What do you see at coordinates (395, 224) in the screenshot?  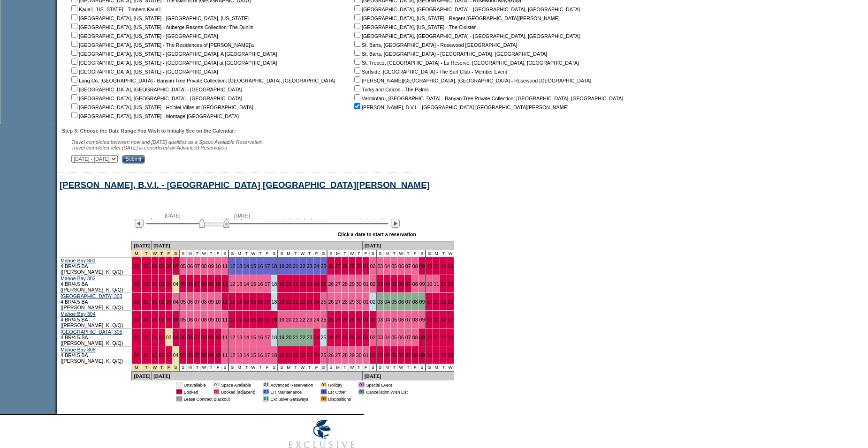 I see `img: Next` at bounding box center [395, 224].